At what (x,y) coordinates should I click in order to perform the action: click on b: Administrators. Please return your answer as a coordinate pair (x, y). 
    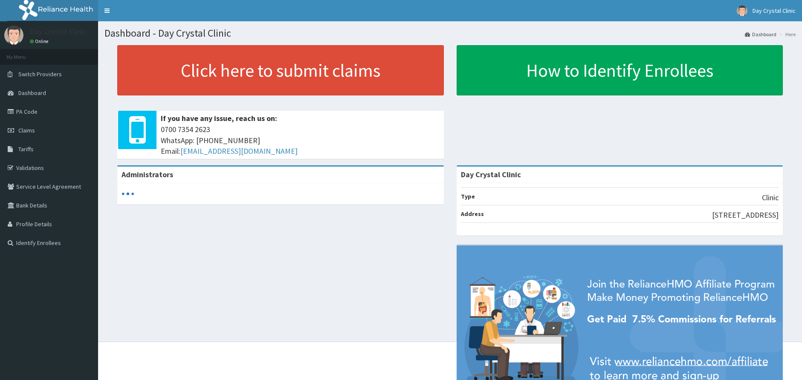
    Looking at the image, I should click on (147, 174).